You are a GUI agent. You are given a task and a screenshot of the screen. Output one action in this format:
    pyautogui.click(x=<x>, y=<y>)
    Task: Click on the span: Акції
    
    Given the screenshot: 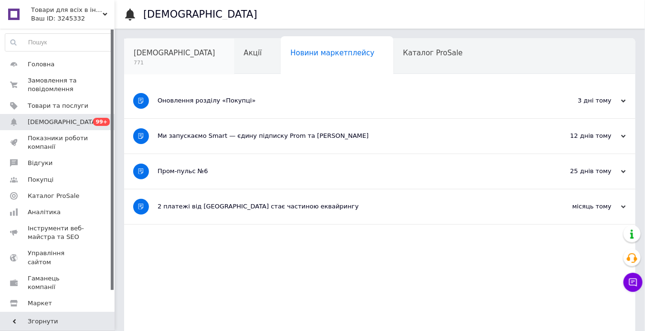 What is the action you would take?
    pyautogui.click(x=253, y=53)
    